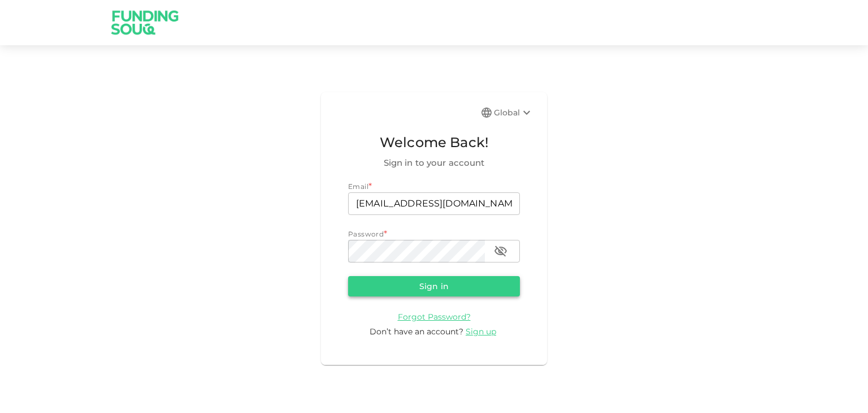 The width and height of the screenshot is (868, 413). I want to click on input: email, so click(434, 203).